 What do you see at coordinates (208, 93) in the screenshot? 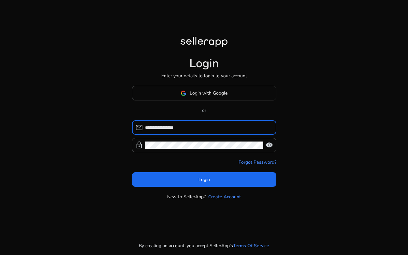
I see `span: Login with Google` at bounding box center [208, 93].